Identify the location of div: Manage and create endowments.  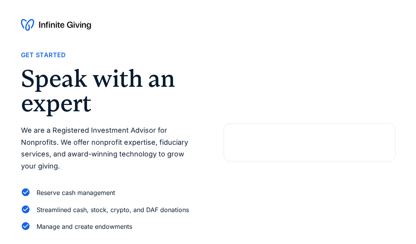
(84, 226).